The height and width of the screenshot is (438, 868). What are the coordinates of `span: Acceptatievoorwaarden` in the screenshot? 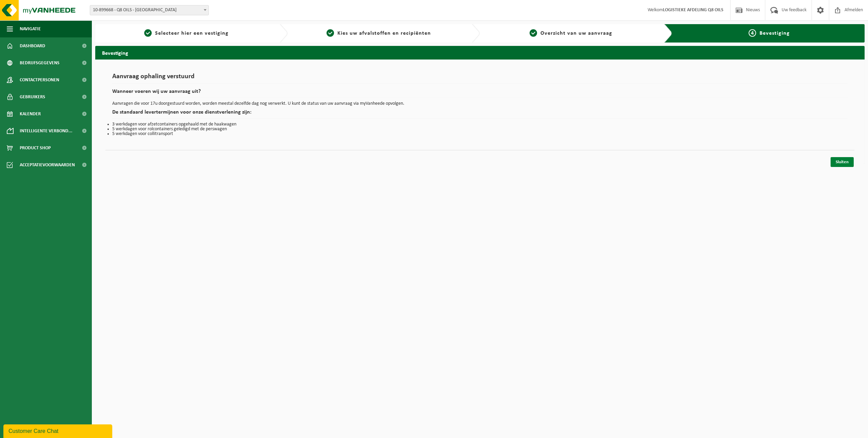 It's located at (47, 165).